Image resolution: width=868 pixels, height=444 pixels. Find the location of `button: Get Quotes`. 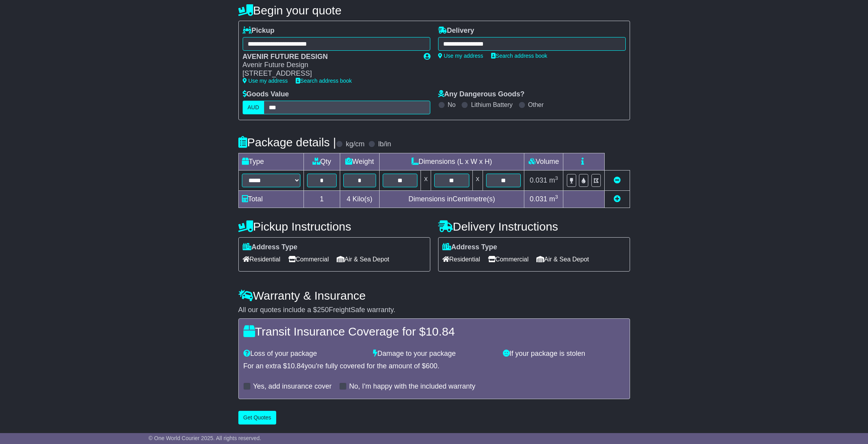

button: Get Quotes is located at coordinates (257, 417).